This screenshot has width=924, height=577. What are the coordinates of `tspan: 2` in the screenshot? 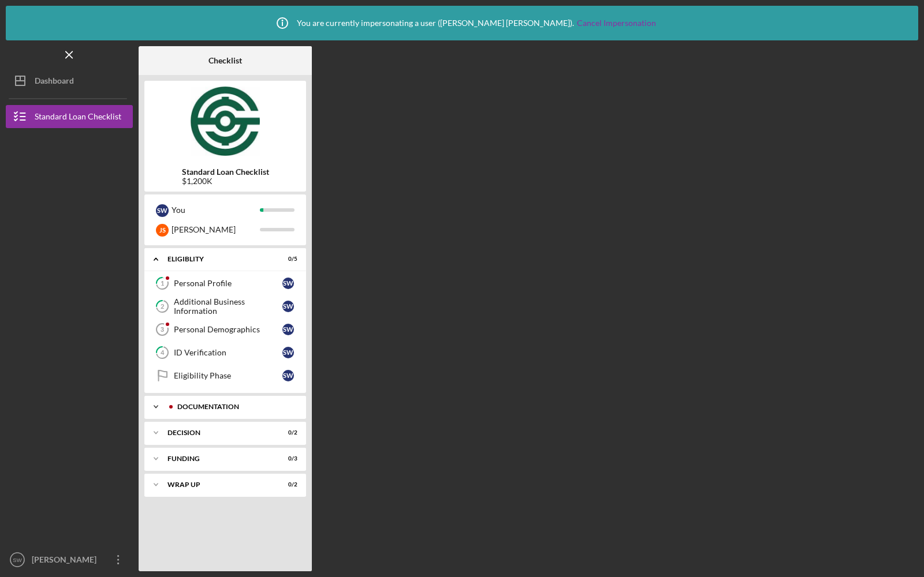 It's located at (163, 306).